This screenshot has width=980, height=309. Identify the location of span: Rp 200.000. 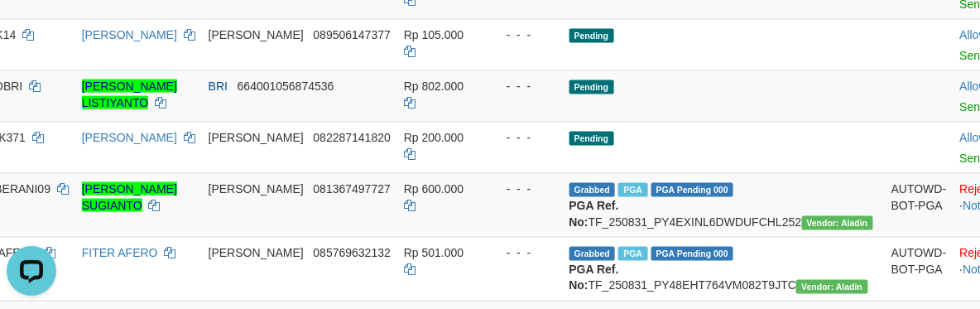
(433, 138).